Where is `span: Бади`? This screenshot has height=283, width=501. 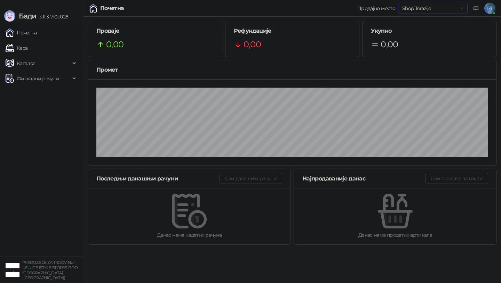
span: Бади is located at coordinates (27, 16).